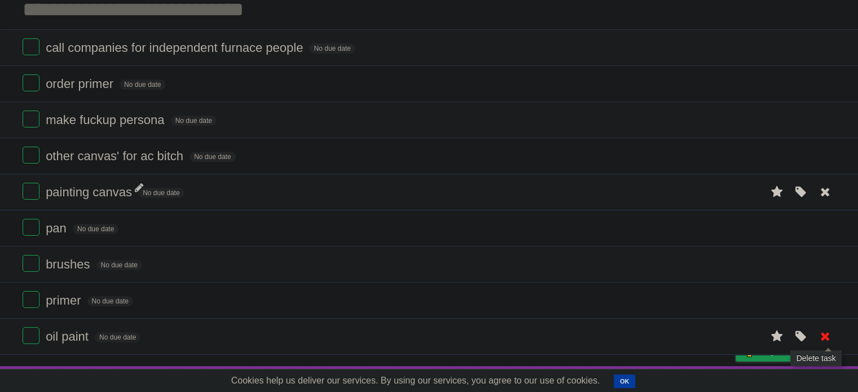 This screenshot has height=392, width=858. Describe the element at coordinates (81, 84) in the screenshot. I see `span: order primer` at that location.